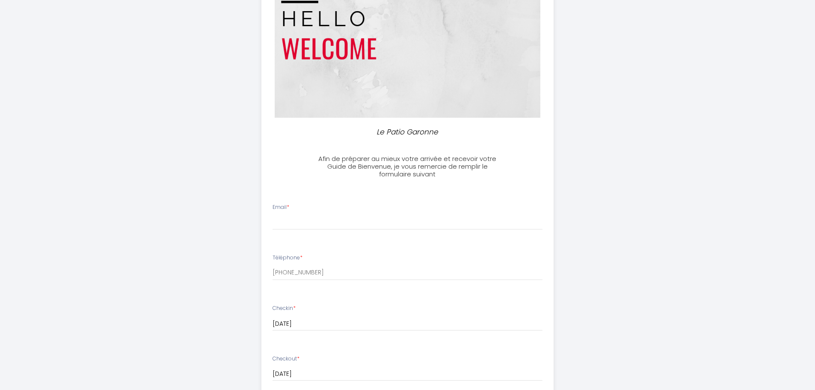 The image size is (815, 390). What do you see at coordinates (287, 258) in the screenshot?
I see `label: Téléphone` at bounding box center [287, 258].